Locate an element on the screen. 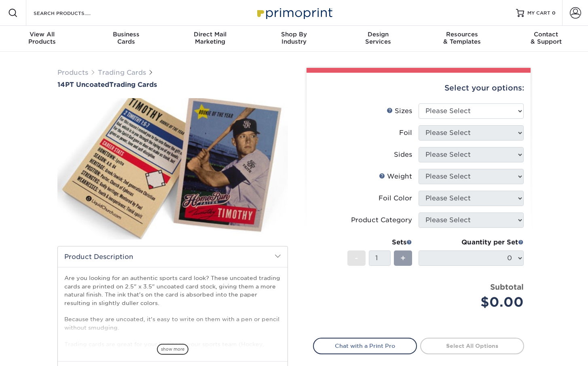  h1: Trading Cards is located at coordinates (173, 84).